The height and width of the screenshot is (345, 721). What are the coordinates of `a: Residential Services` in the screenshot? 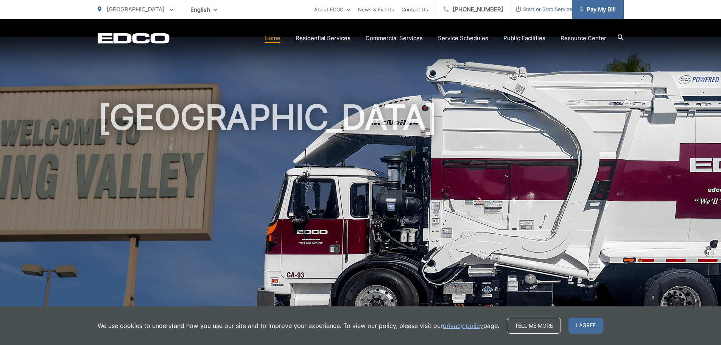 It's located at (323, 38).